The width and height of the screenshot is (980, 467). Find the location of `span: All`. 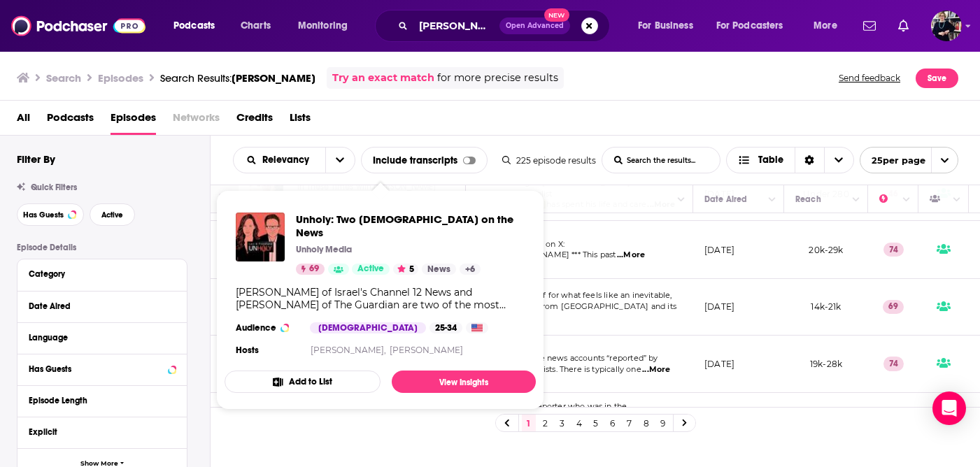

span: All is located at coordinates (23, 120).